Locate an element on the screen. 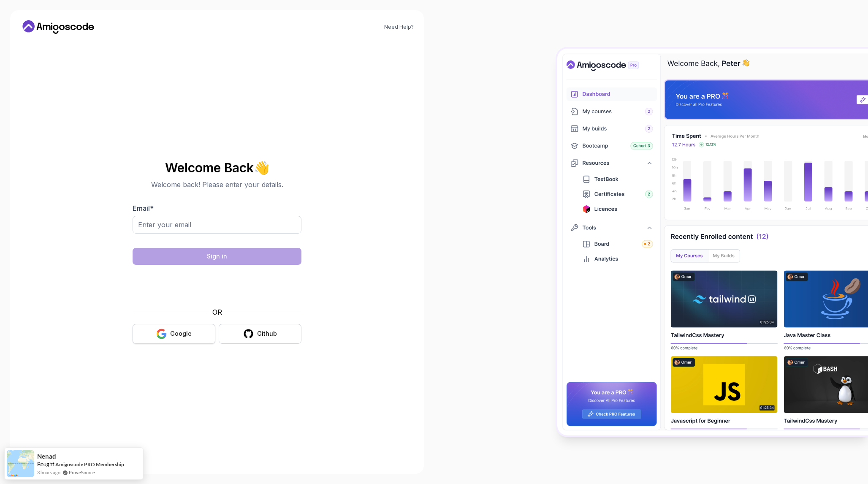 The height and width of the screenshot is (484, 868). button: Google is located at coordinates (174, 334).